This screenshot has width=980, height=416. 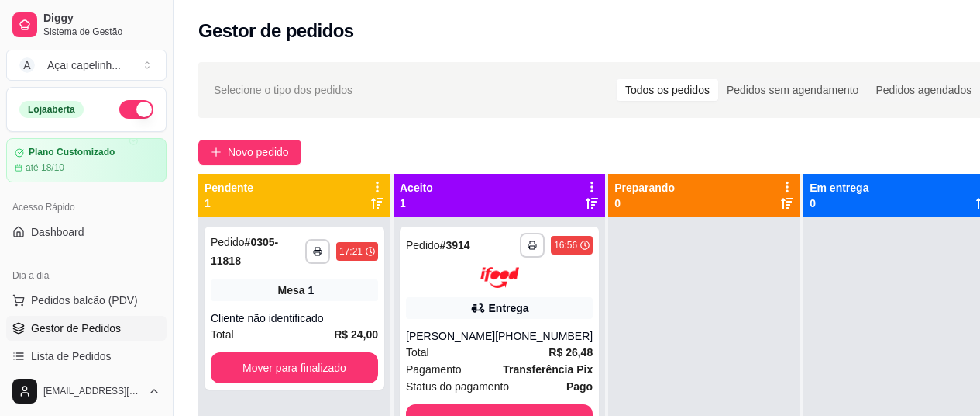 I want to click on span: A, so click(x=27, y=65).